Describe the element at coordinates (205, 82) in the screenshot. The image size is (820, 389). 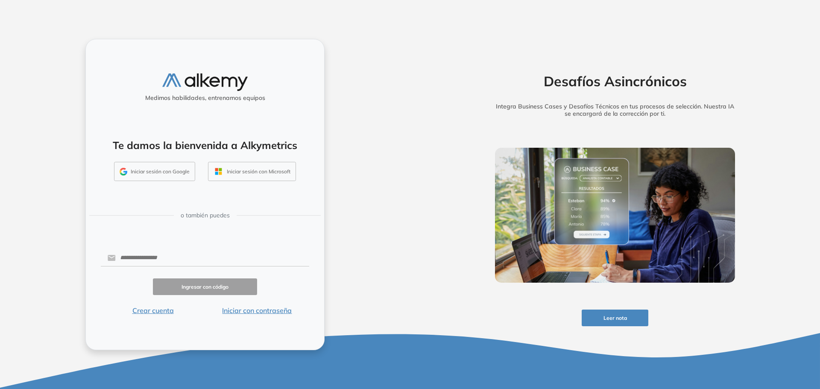
I see `img: logo-alkemy` at that location.